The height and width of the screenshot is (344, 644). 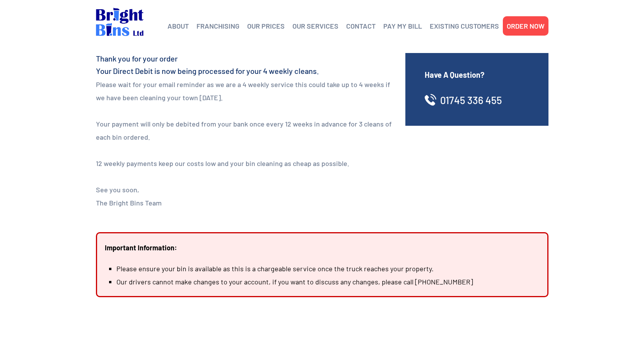 I want to click on a: ORDER NOW, so click(x=525, y=26).